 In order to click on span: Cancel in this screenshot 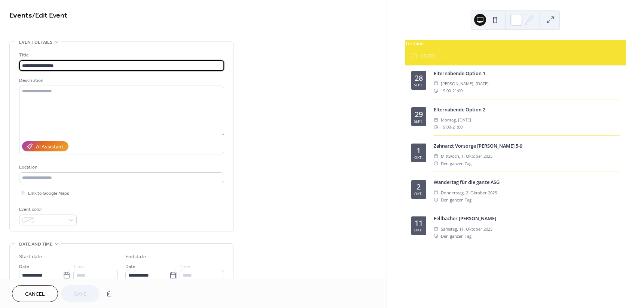, I will do `click(35, 295)`.